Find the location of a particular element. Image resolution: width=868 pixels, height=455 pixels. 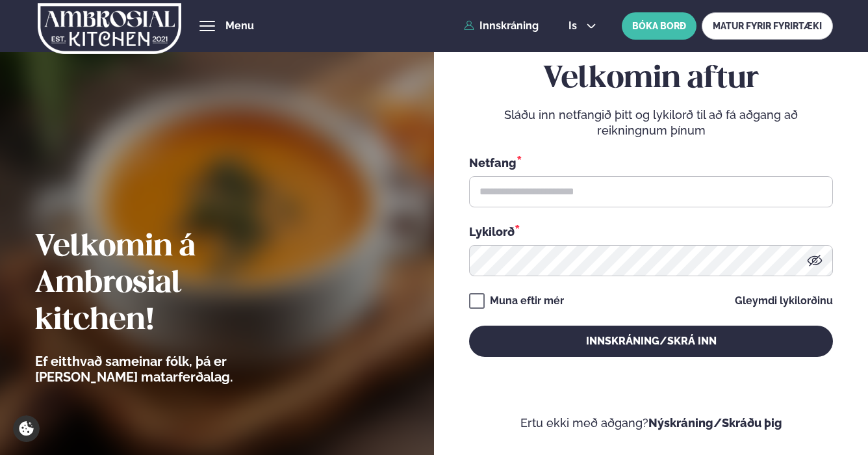

div: Lykilorð is located at coordinates (651, 232).